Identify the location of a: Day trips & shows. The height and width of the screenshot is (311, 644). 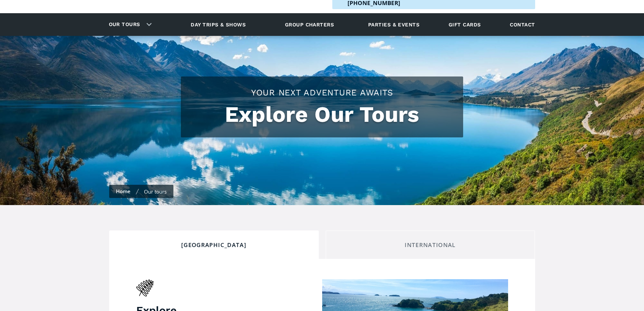
(218, 25).